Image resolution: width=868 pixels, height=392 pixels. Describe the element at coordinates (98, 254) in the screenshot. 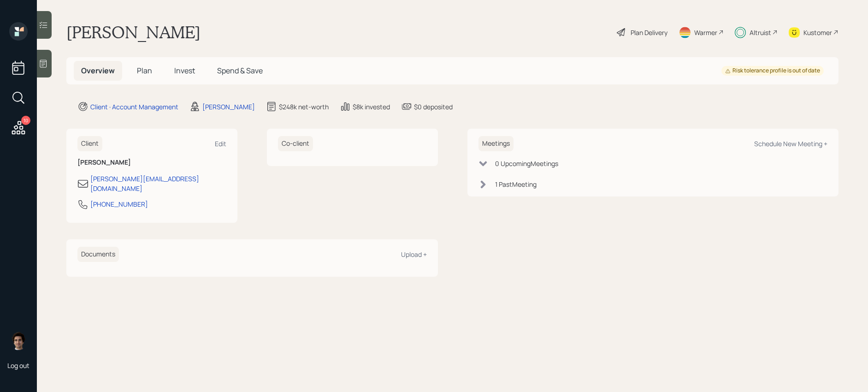

I see `h6: Documents` at that location.